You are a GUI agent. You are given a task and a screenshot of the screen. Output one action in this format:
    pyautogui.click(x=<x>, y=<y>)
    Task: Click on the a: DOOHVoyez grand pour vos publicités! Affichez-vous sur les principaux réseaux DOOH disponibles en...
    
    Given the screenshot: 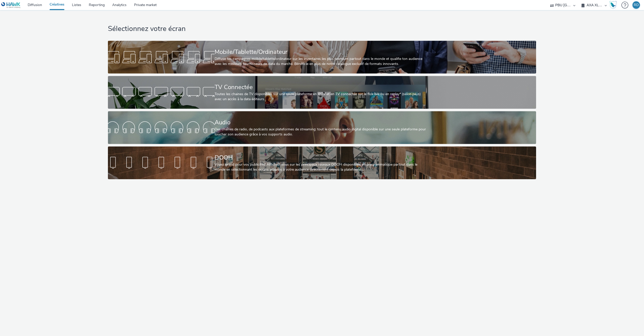 What is the action you would take?
    pyautogui.click(x=322, y=163)
    